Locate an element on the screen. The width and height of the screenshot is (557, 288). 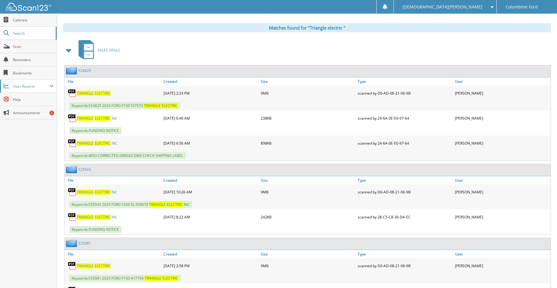
div: Matches found for "Triangle electric " is located at coordinates (307, 28).